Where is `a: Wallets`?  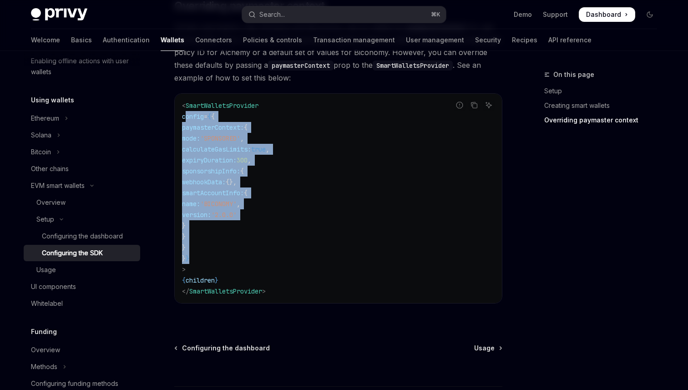 a: Wallets is located at coordinates (172, 40).